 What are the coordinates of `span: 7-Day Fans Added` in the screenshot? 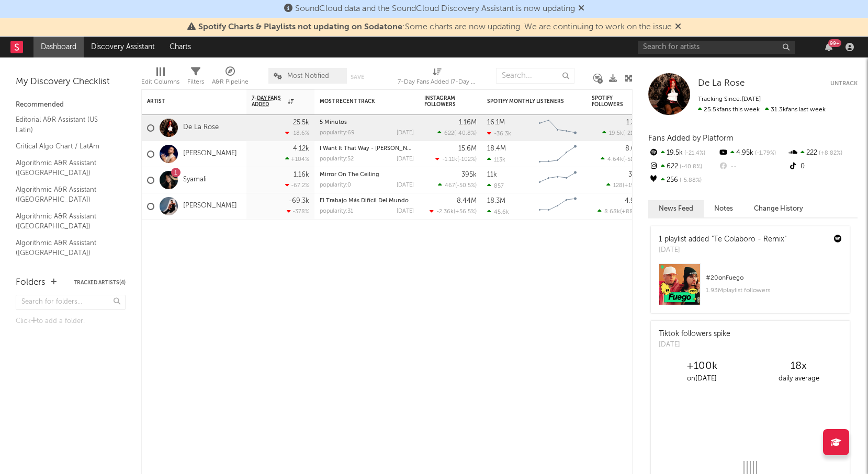 It's located at (269, 101).